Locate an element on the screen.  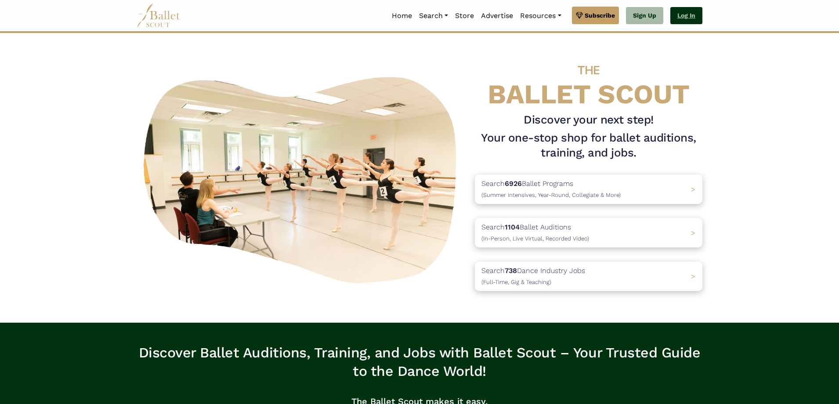
a: Store is located at coordinates (464, 16).